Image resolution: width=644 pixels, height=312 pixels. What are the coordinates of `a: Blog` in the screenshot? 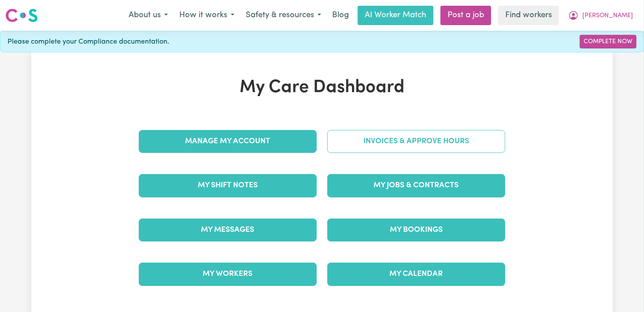 It's located at (341, 16).